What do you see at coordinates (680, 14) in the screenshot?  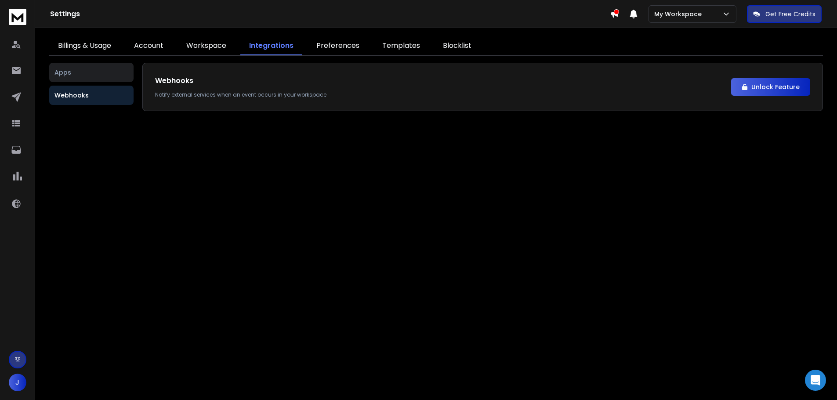 I see `p: My Workspace` at bounding box center [680, 14].